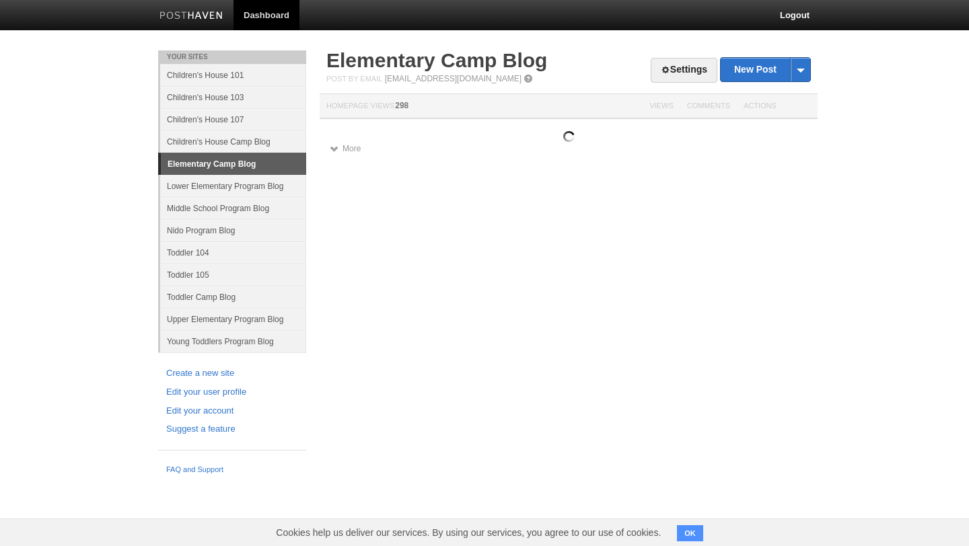  I want to click on li: Your Sites, so click(232, 57).